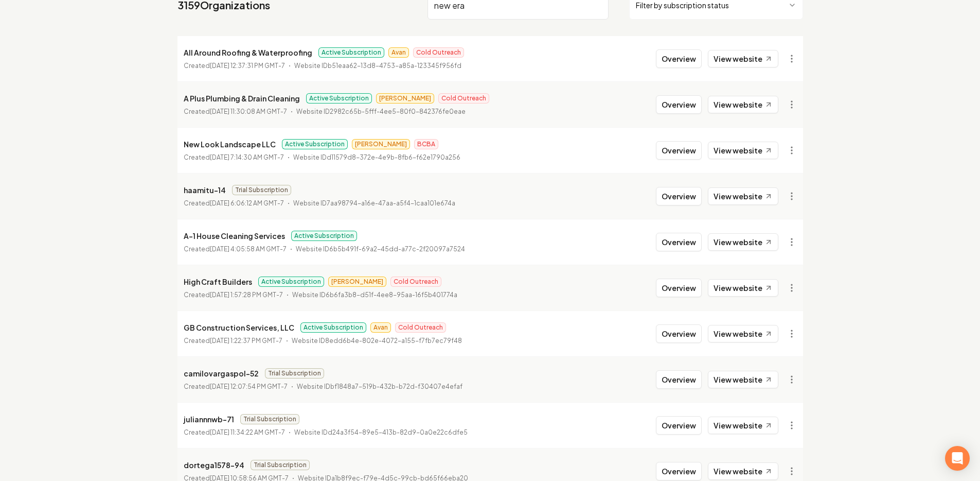  I want to click on p: Website ID 8edd6b4e-802e-4072-a155-f7fb7ec79f48, so click(377, 341).